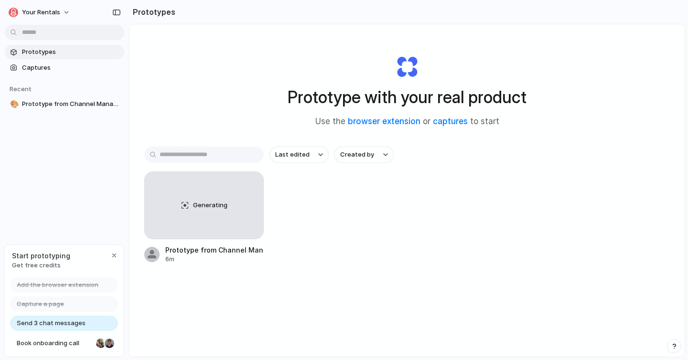 Image resolution: width=688 pixels, height=360 pixels. I want to click on span: Start prototyping, so click(41, 255).